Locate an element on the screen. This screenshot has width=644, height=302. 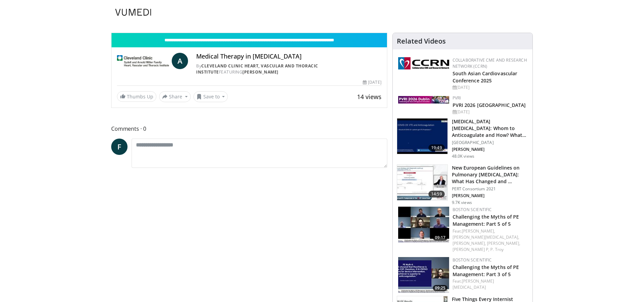
p: 48.0K views is located at coordinates (463, 156).